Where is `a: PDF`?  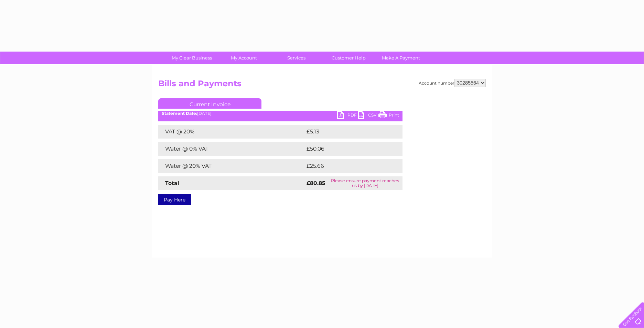
a: PDF is located at coordinates (348, 116).